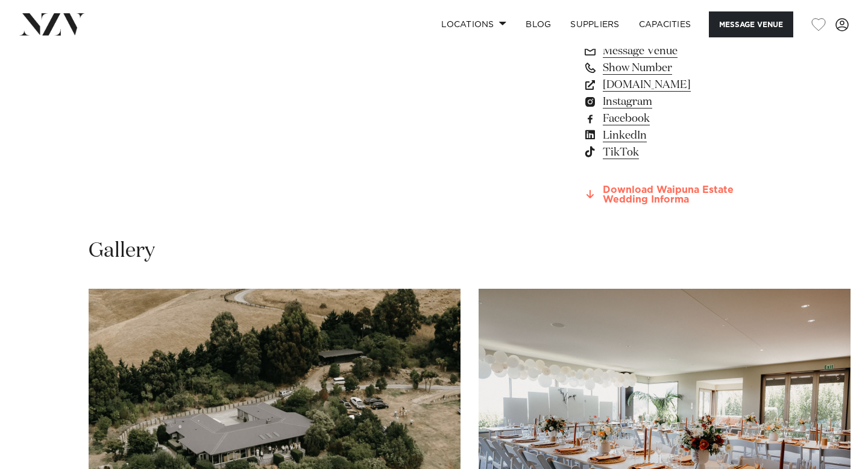 The image size is (868, 469). Describe the element at coordinates (681, 135) in the screenshot. I see `a: LinkedIn` at that location.